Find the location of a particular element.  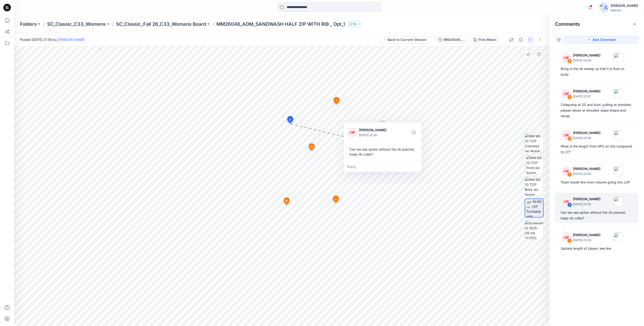

span: 3 is located at coordinates (336, 199).